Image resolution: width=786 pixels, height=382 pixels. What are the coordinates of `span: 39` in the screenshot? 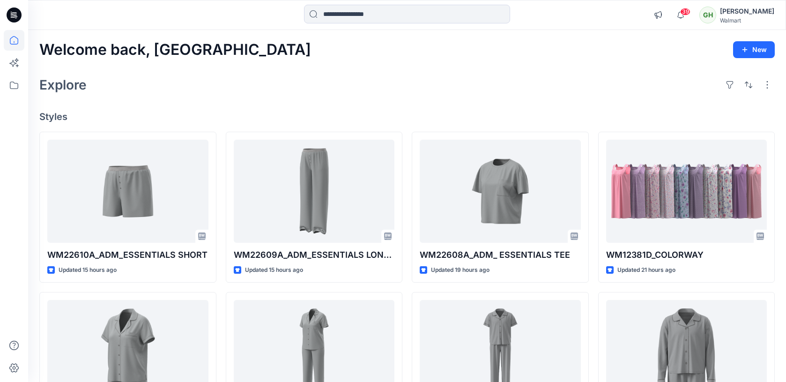 It's located at (686, 12).